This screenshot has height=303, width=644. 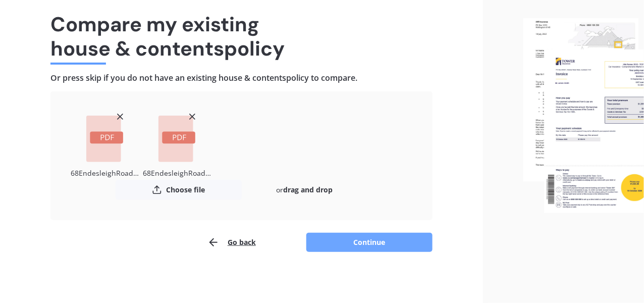 I want to click on h1: Compare my existing house & contents policy, so click(x=241, y=36).